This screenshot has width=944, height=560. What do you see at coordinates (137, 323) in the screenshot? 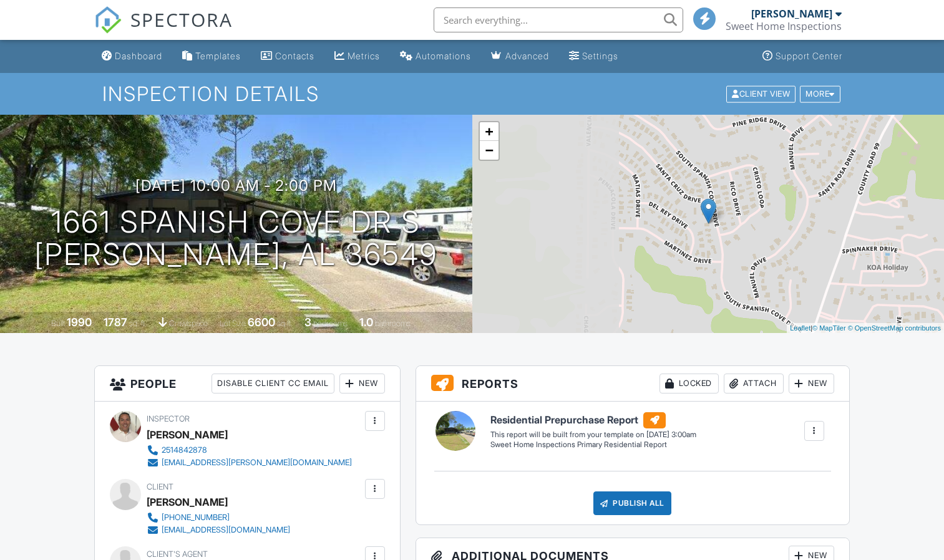
I see `span: sq. ft.` at bounding box center [137, 323].